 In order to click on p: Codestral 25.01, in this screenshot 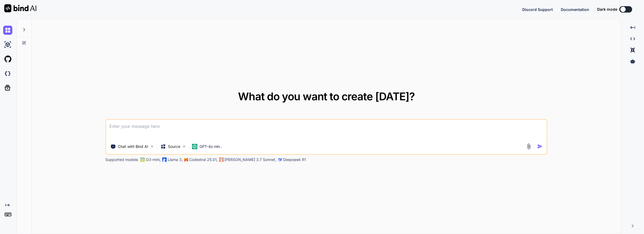, I will do `click(203, 160)`.